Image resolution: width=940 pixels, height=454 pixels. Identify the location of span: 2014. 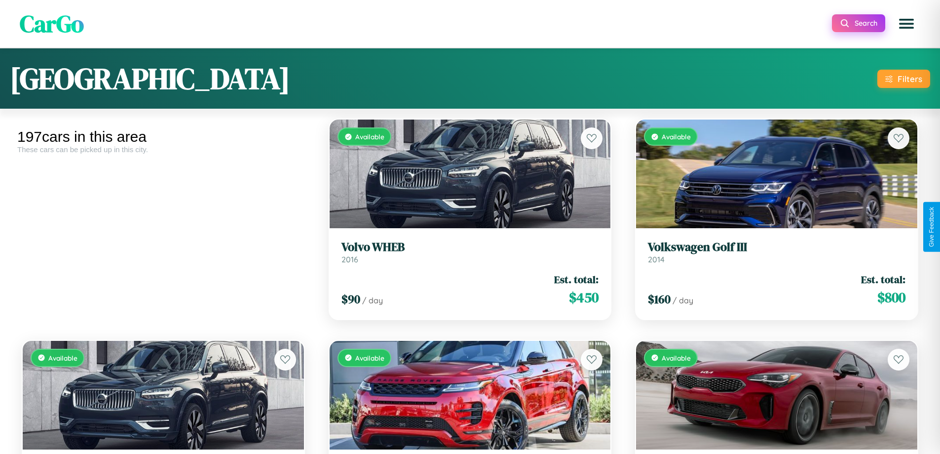
(657, 259).